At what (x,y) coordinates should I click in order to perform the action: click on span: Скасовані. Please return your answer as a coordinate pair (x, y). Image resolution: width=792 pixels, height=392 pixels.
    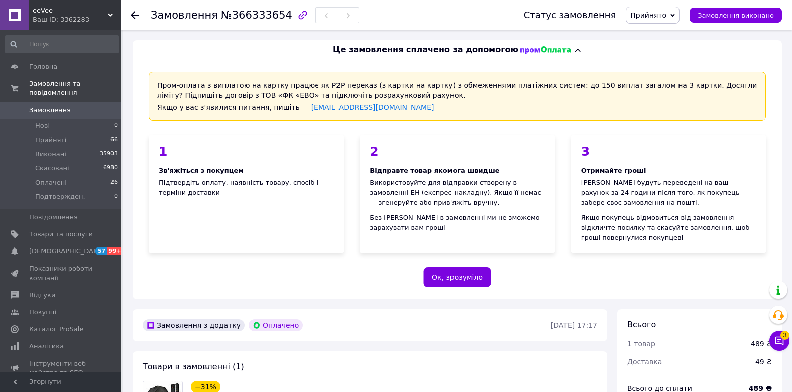
    Looking at the image, I should click on (52, 168).